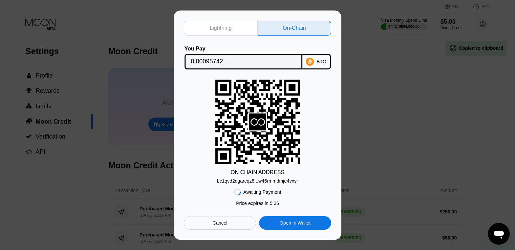  I want to click on div: Price expires in, so click(258, 203).